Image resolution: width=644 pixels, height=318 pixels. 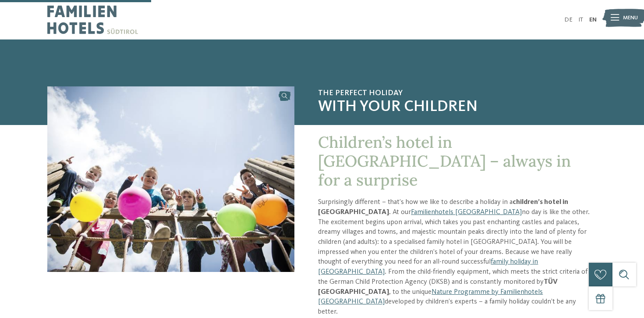 What do you see at coordinates (457, 257) in the screenshot?
I see `p: Surprisingly different – that’s how we like to describe a holiday in a . At our no day is like th...` at bounding box center [457, 257].